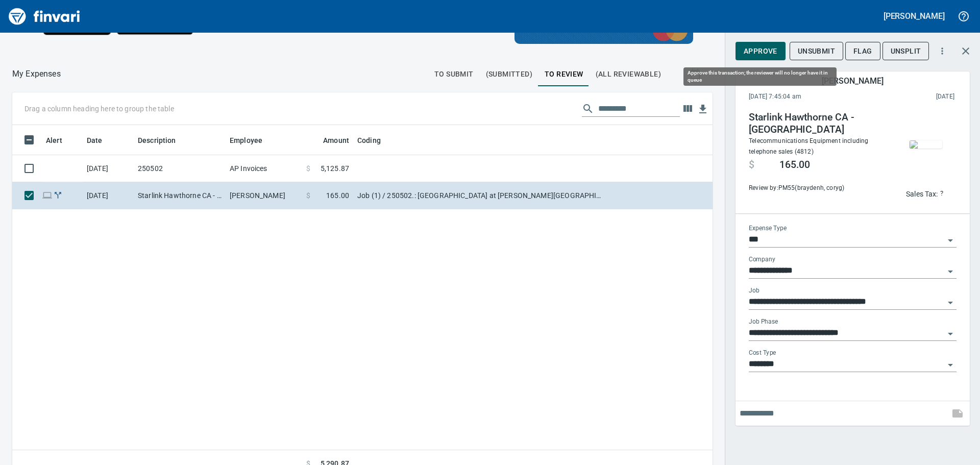  Describe the element at coordinates (943, 51) in the screenshot. I see `button: More` at that location.